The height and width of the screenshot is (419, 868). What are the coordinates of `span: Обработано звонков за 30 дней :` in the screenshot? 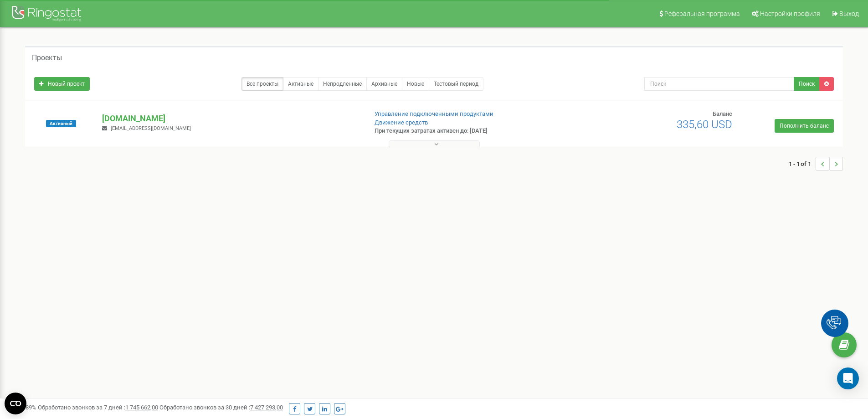 It's located at (221, 407).